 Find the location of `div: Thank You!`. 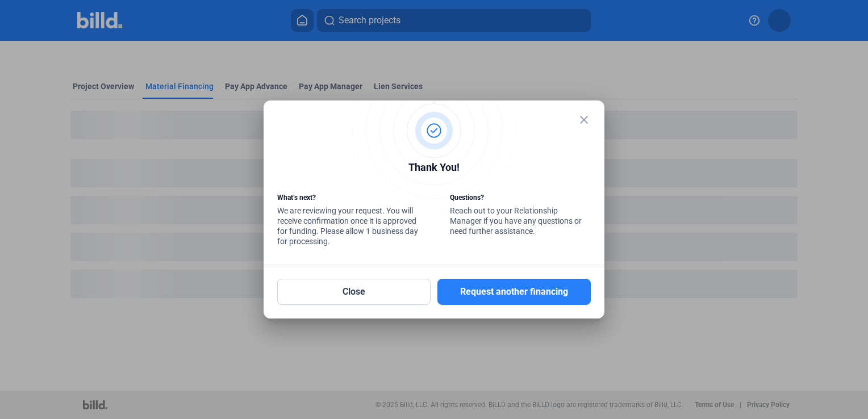

div: Thank You! is located at coordinates (434, 169).